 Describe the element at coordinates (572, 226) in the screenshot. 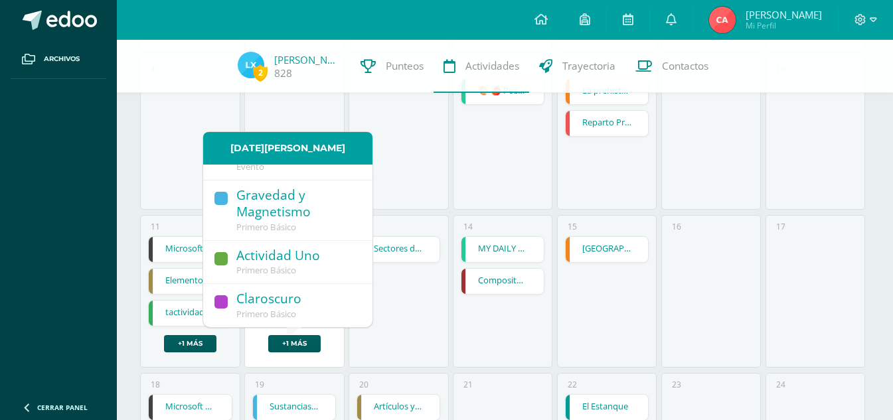

I see `div: 15` at that location.